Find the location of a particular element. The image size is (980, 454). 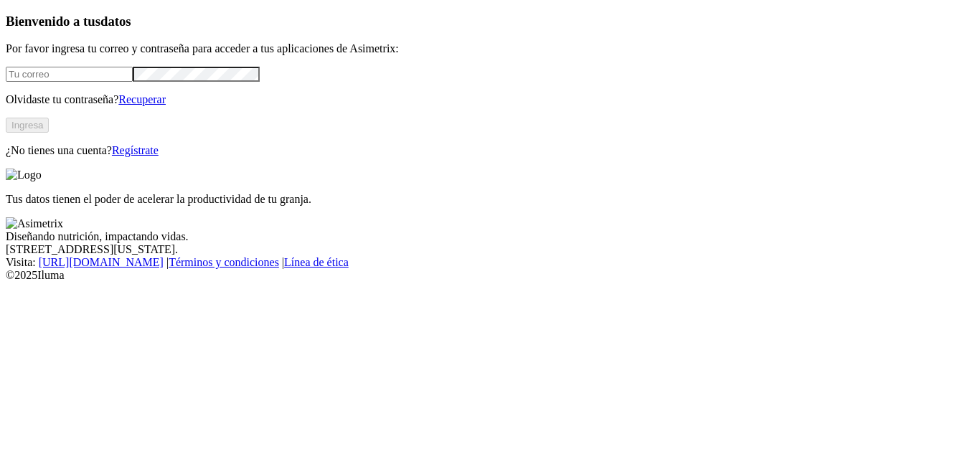

p: ¿No tienes una cuenta? is located at coordinates (490, 150).